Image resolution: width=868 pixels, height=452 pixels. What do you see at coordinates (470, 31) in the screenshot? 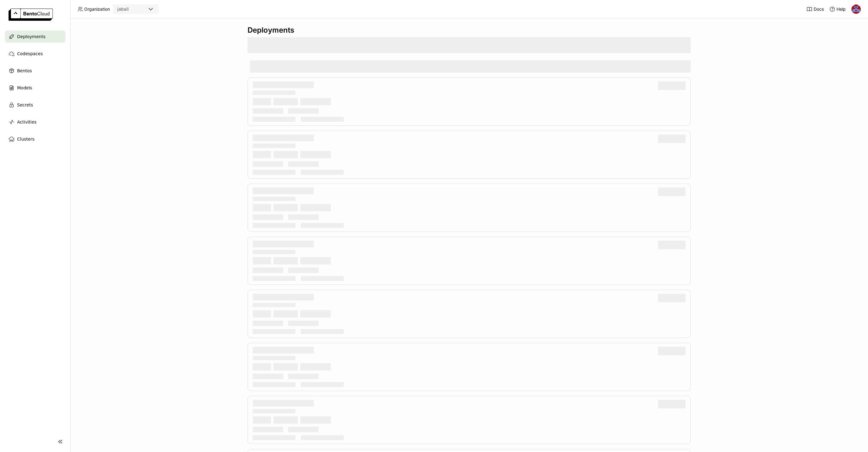
I see `div: Deployments` at bounding box center [470, 31].